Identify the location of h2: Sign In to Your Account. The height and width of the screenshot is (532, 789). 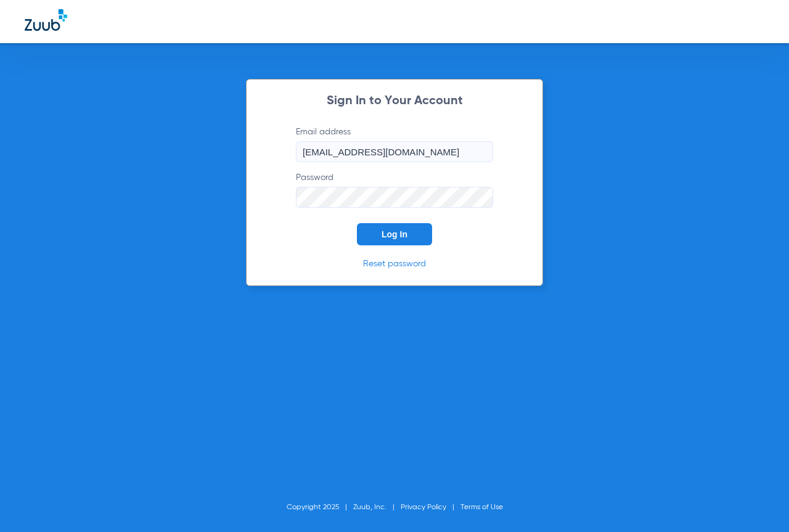
(394, 101).